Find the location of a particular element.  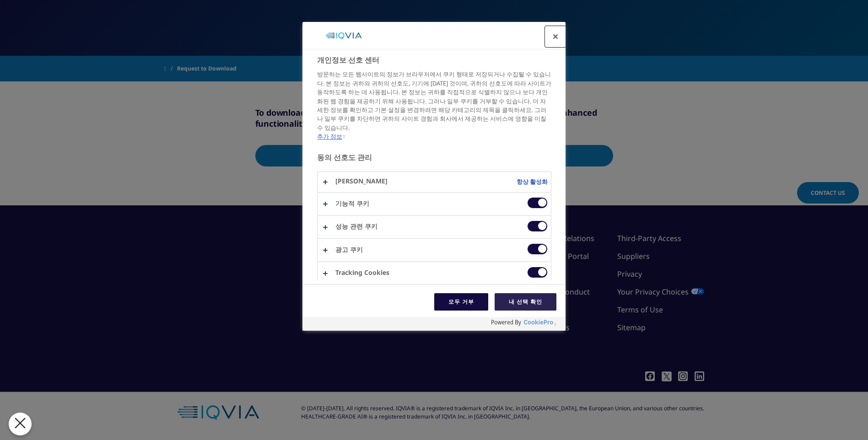

img: Powered by OneTrust 새 탭에서 열기 is located at coordinates (522, 323).